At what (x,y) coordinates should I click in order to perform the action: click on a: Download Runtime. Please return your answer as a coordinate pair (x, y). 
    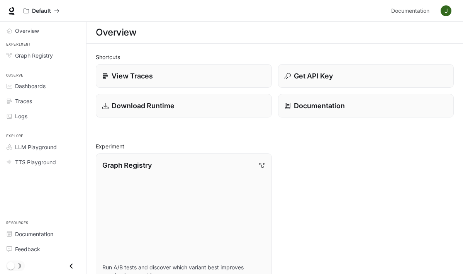
    Looking at the image, I should click on (184, 105).